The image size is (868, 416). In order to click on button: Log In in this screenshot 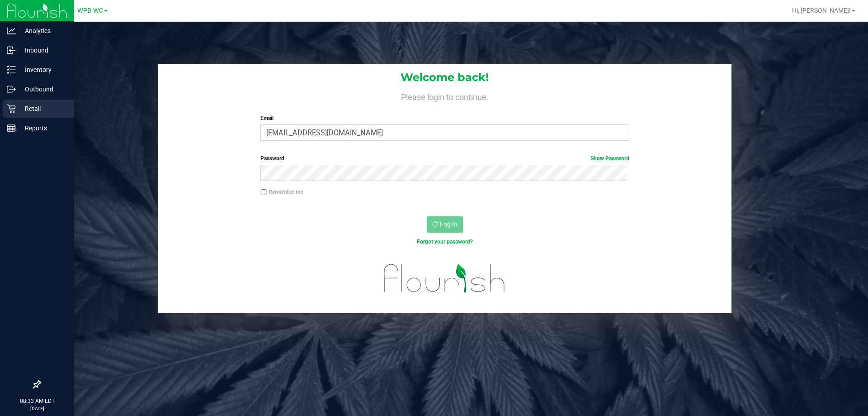, I will do `click(445, 225)`.